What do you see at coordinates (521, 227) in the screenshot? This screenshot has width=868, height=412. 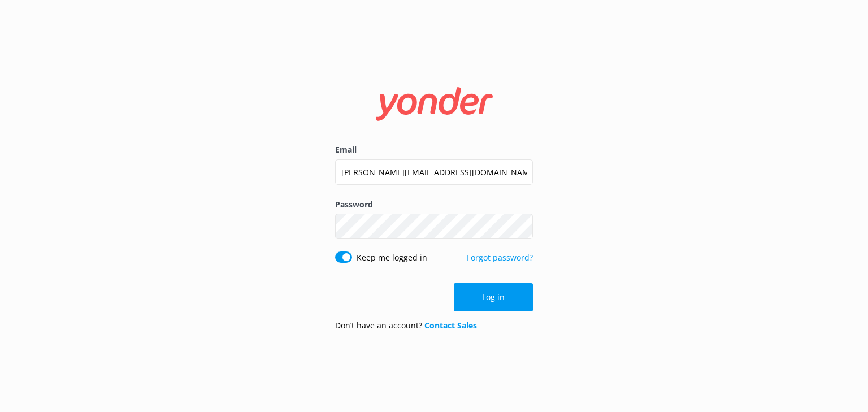 I see `button: Show password` at bounding box center [521, 227].